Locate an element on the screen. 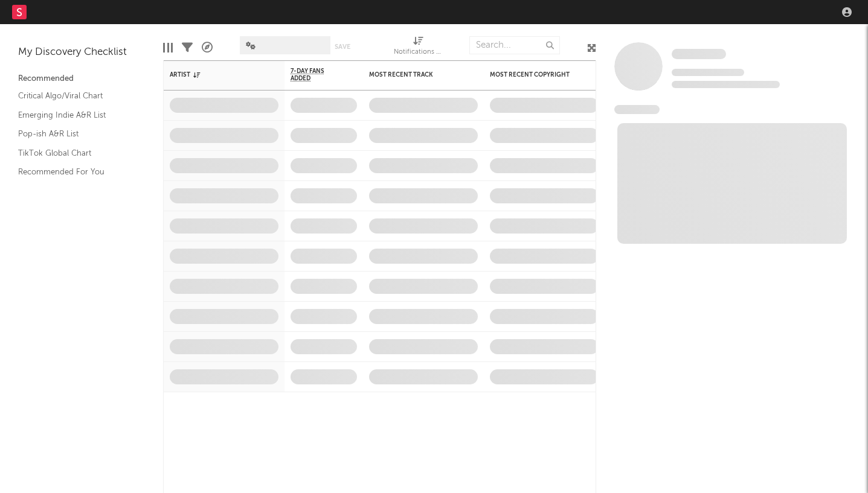 This screenshot has width=868, height=493. a: Recommended For You is located at coordinates (76, 172).